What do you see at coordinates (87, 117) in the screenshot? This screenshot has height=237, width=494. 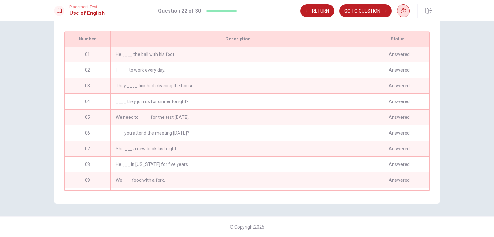 I see `div: 05` at bounding box center [87, 117].